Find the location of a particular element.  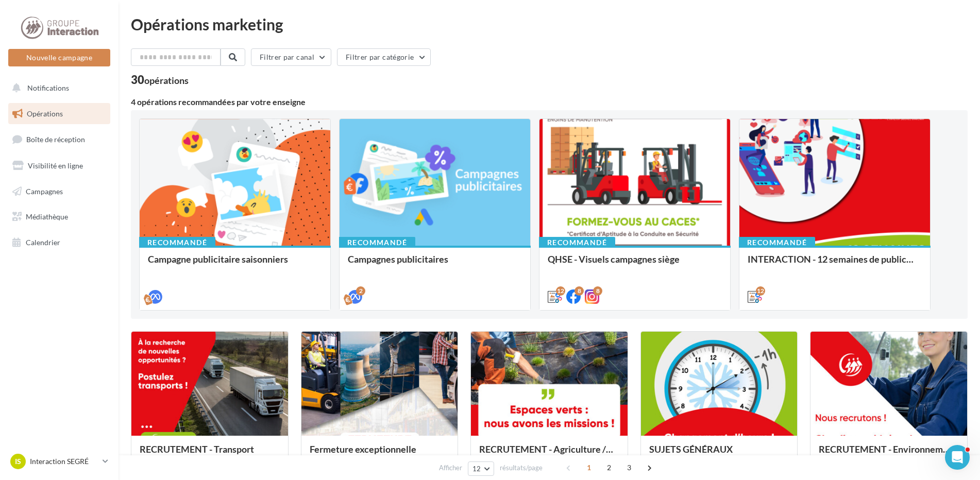

div: 4 opérations recommandées par votre enseigne is located at coordinates (549, 102).